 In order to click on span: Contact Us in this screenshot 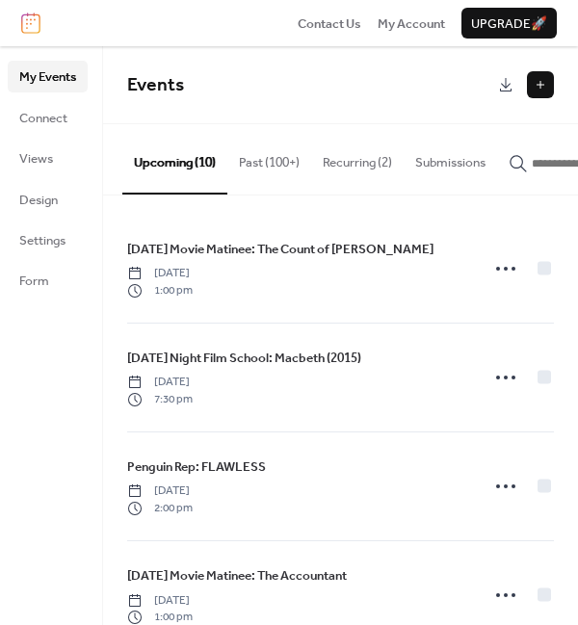, I will do `click(329, 24)`.